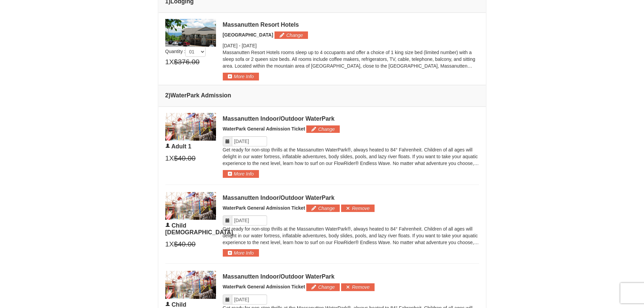 This screenshot has height=308, width=644. What do you see at coordinates (351, 25) in the screenshot?
I see `div: Massanutten Resort Hotels` at bounding box center [351, 25].